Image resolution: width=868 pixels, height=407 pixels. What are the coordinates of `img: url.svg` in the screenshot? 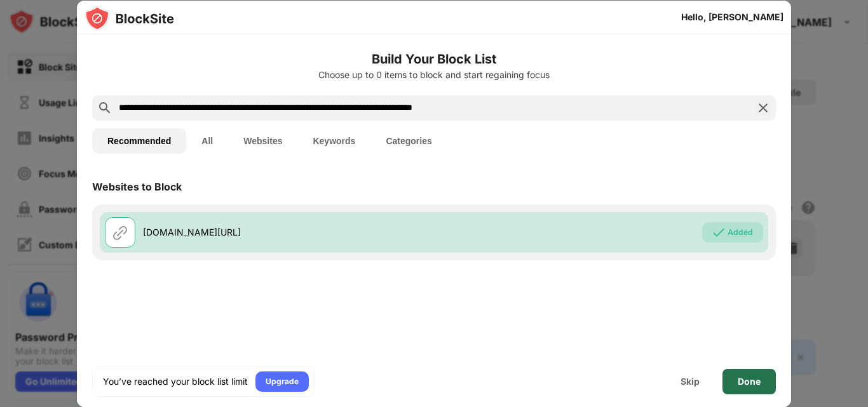 It's located at (120, 233).